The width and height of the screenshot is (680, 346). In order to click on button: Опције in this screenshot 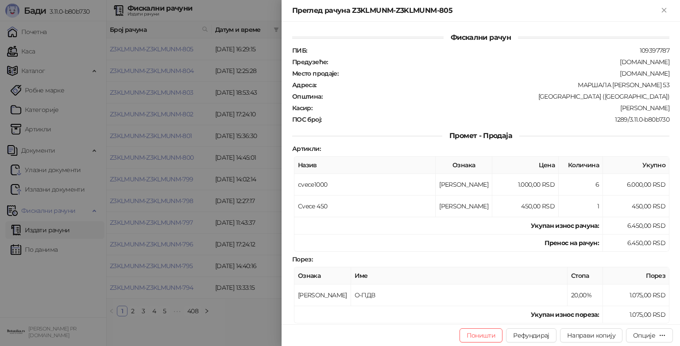, I will do `click(650, 336)`.